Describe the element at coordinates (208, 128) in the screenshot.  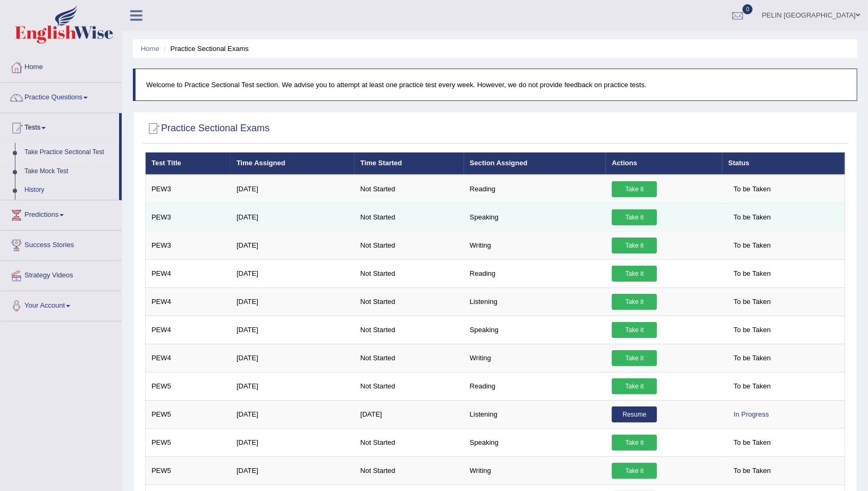
I see `h2: Practice Sectional Exams` at that location.